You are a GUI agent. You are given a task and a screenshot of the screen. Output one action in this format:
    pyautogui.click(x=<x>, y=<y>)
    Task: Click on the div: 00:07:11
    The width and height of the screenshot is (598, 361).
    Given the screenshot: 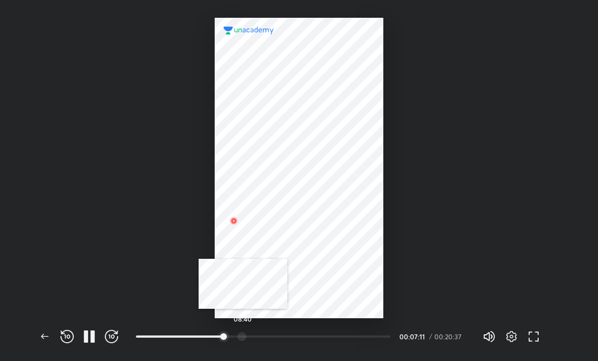 What is the action you would take?
    pyautogui.click(x=414, y=336)
    